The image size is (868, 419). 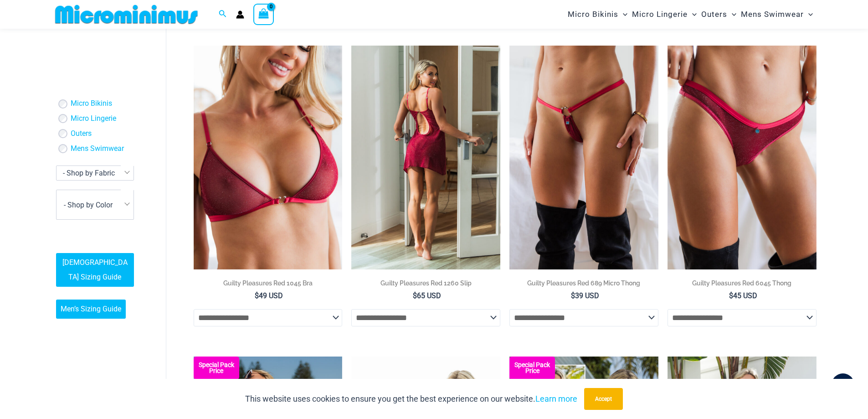 I want to click on a: Micro LingerieMenu ToggleMenu Toggle, so click(x=664, y=14).